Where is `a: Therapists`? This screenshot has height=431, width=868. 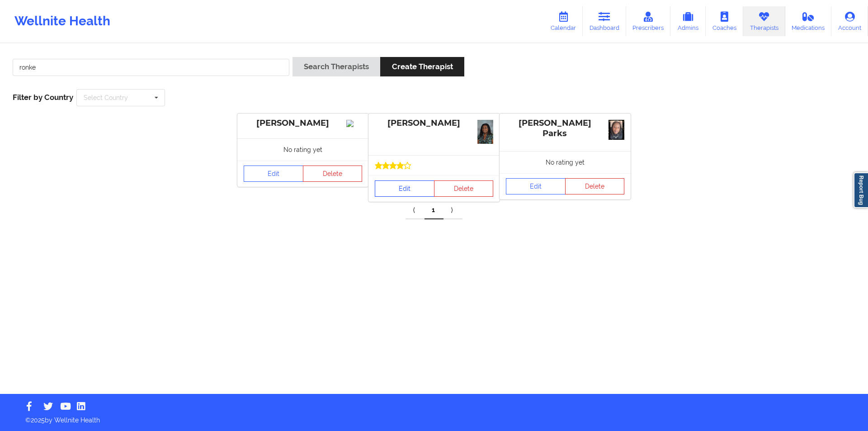
a: Therapists is located at coordinates (764, 21).